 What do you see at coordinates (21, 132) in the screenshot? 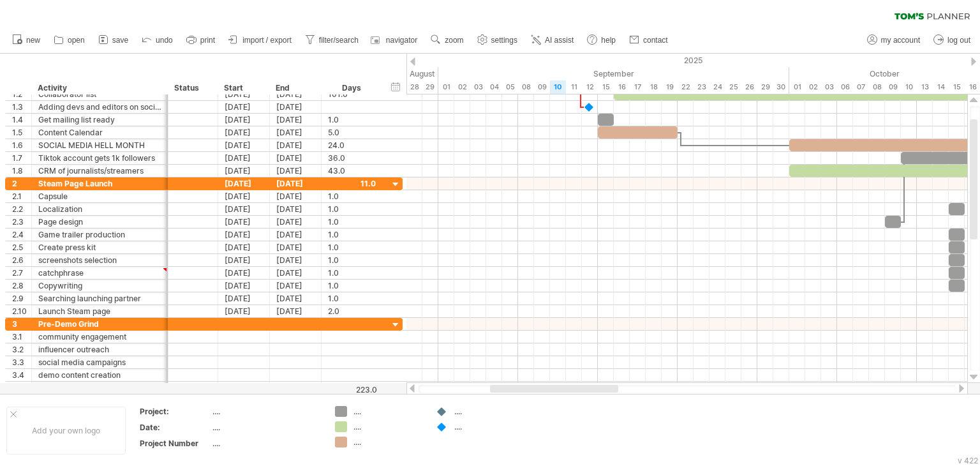
I see `div: 1.5` at bounding box center [21, 132].